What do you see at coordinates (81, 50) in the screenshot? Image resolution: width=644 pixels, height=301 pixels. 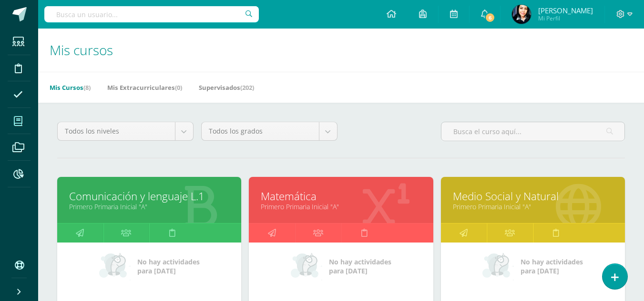 I see `span: Mis cursos` at bounding box center [81, 50].